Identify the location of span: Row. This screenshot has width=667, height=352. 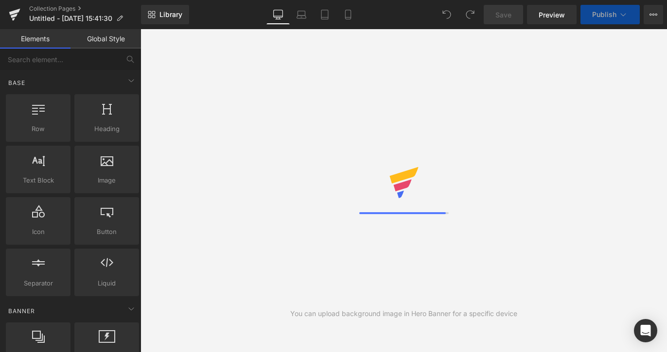
(38, 129).